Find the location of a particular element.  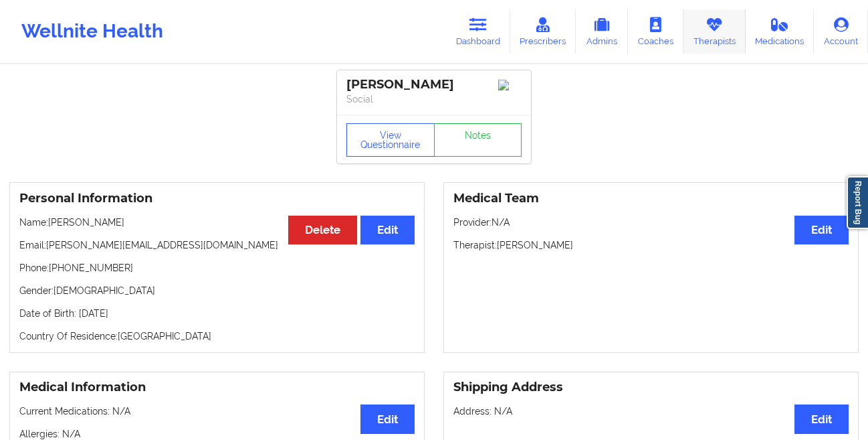

p: Provider: N/A is located at coordinates (651, 222).